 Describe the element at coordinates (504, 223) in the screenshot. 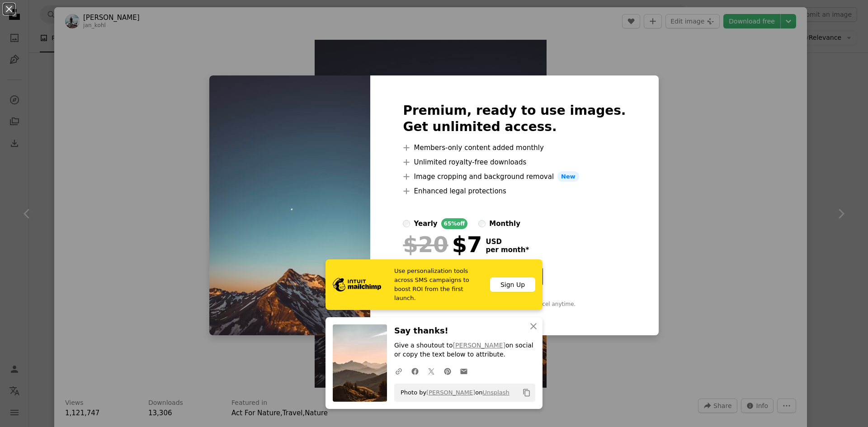

I see `div: monthly` at that location.